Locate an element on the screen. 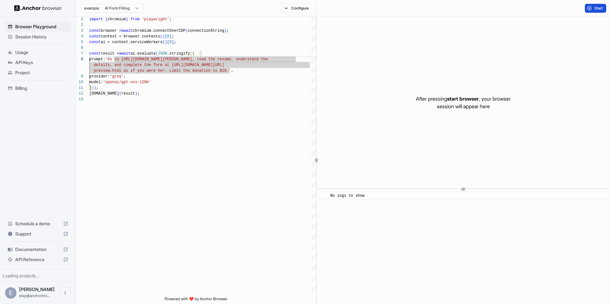 The image size is (610, 304). div: 5 is located at coordinates (80, 42).